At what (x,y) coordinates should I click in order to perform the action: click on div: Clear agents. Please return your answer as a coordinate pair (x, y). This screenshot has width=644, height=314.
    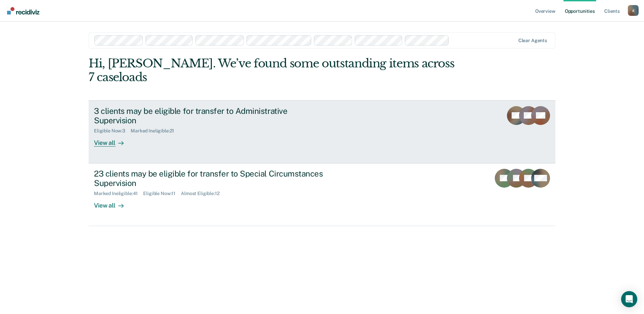
    Looking at the image, I should click on (532, 40).